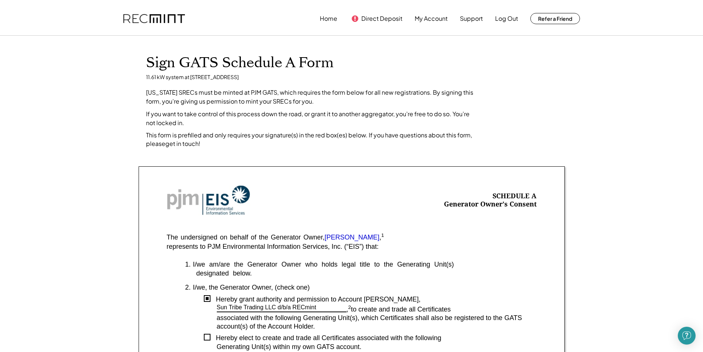 The height and width of the screenshot is (352, 703). I want to click on img: recmint-logotype%403x.png, so click(154, 19).